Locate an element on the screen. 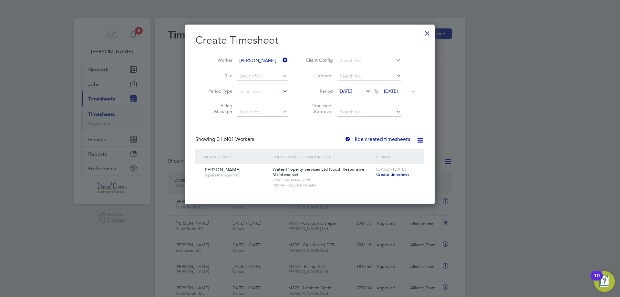  label: Client Config is located at coordinates (318, 60).